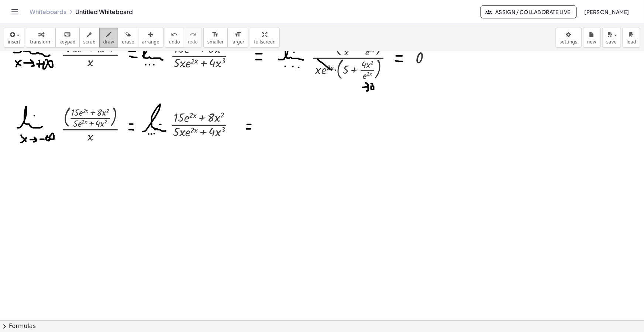 The width and height of the screenshot is (644, 332). What do you see at coordinates (569, 37) in the screenshot?
I see `button: settings` at bounding box center [569, 37].